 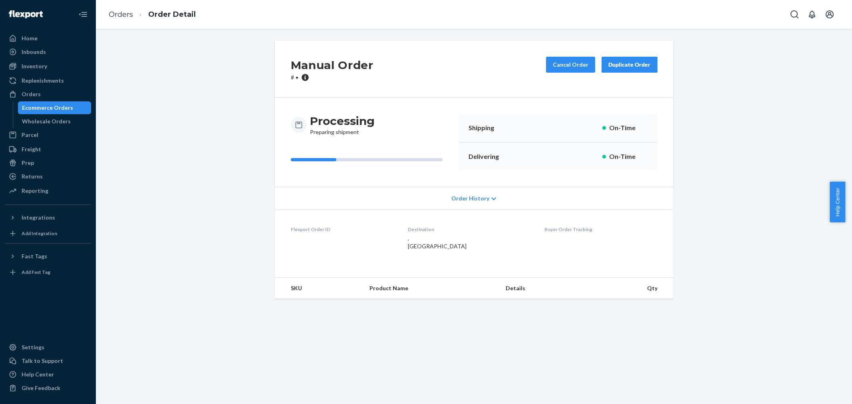 I want to click on a: Prep, so click(x=48, y=163).